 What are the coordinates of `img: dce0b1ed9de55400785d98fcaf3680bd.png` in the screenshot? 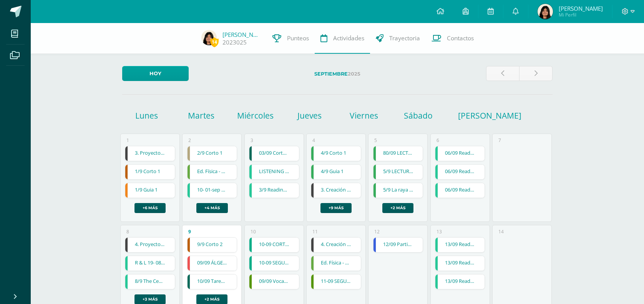 It's located at (545, 11).